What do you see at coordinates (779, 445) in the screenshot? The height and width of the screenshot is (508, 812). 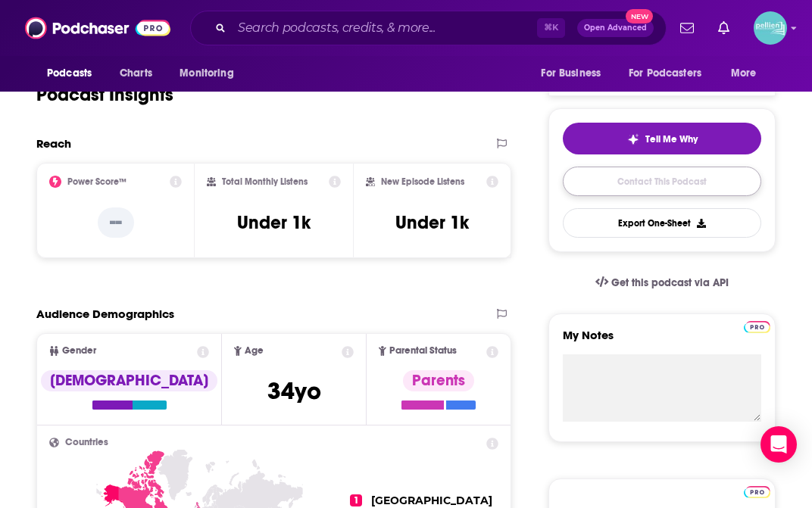 I see `div: Open Intercom Messenger` at bounding box center [779, 445].